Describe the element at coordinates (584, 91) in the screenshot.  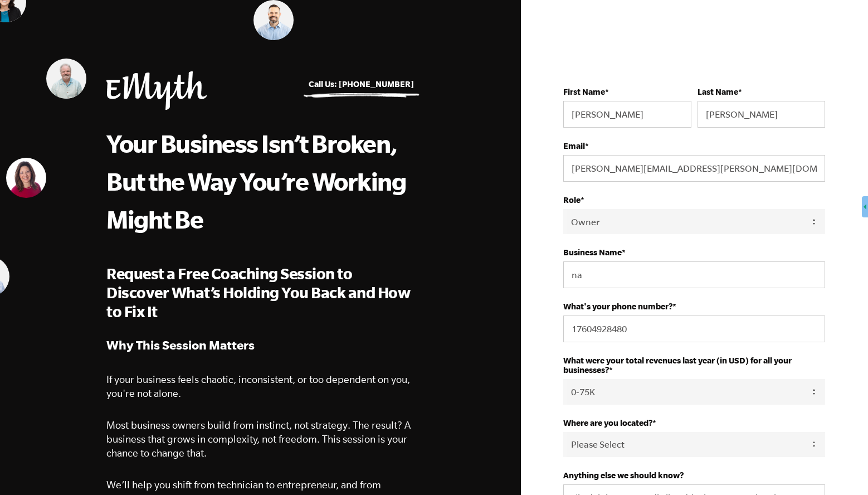
I see `strong: First Name` at that location.